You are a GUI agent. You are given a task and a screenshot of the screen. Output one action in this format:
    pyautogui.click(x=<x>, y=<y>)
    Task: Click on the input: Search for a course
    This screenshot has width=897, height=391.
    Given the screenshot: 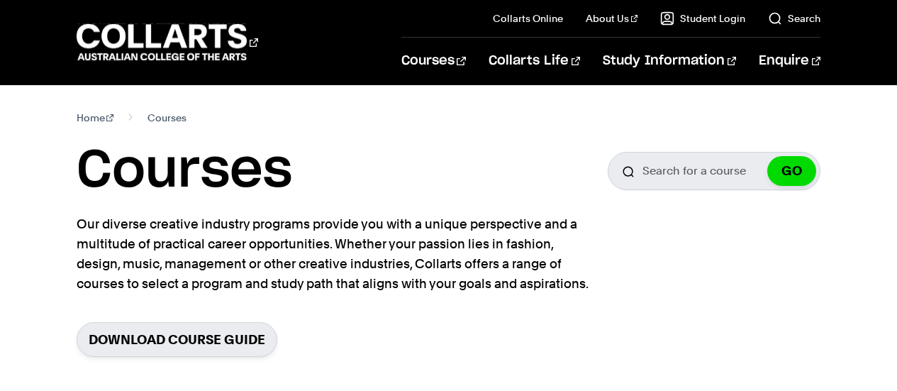 What is the action you would take?
    pyautogui.click(x=714, y=171)
    